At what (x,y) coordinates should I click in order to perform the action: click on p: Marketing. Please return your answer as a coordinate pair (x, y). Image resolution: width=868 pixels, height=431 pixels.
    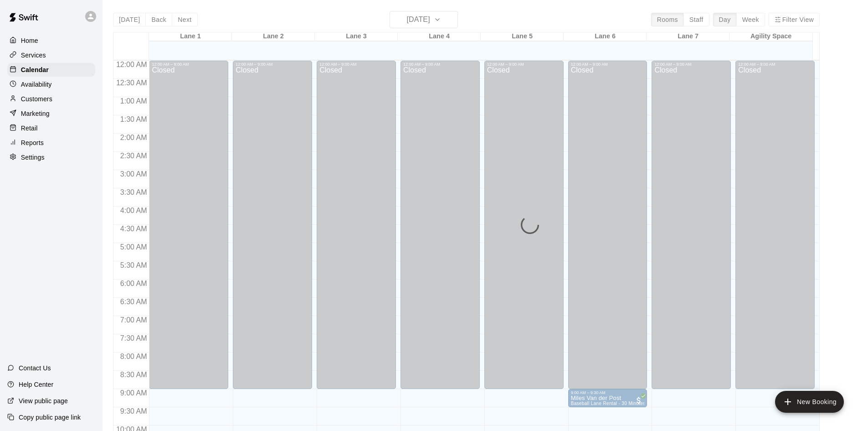
    Looking at the image, I should click on (35, 113).